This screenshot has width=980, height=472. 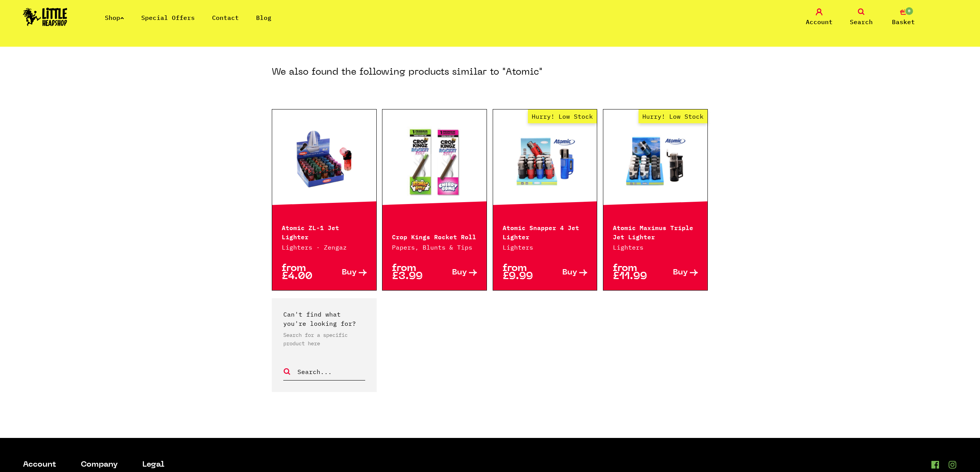 I want to click on a: Search, so click(x=861, y=17).